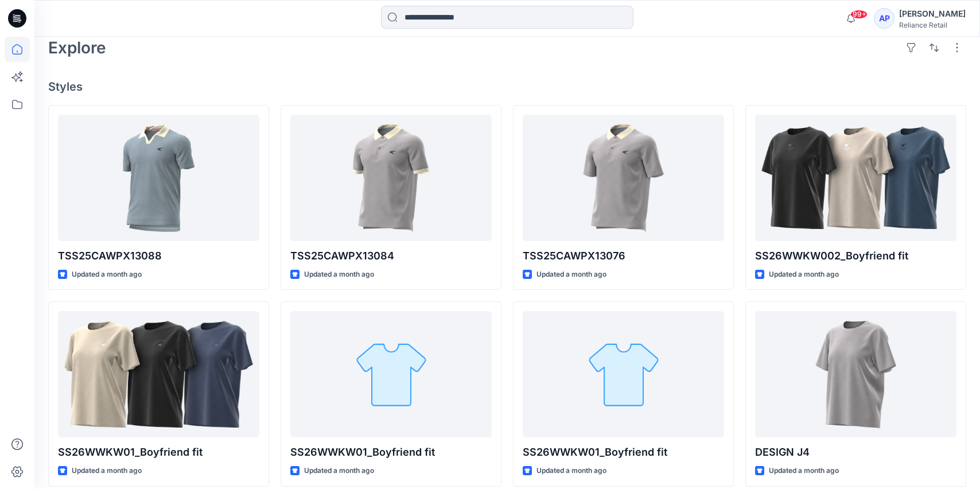 The width and height of the screenshot is (980, 489). Describe the element at coordinates (158, 256) in the screenshot. I see `p: TSS25CAWPX13088` at that location.